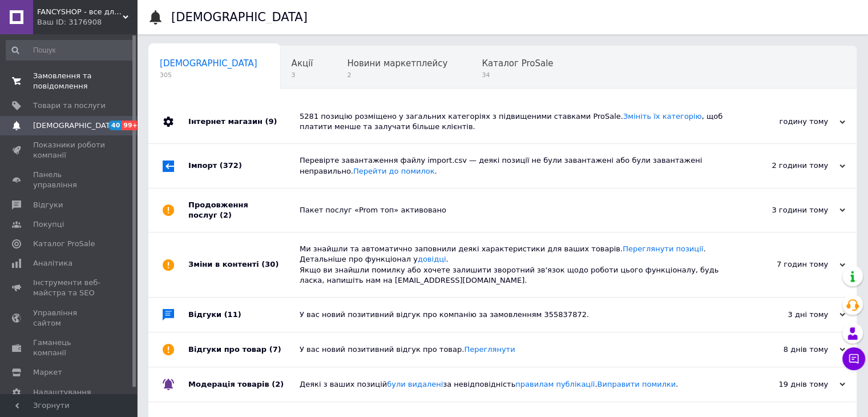  What do you see at coordinates (49, 224) in the screenshot?
I see `span: Покупці` at bounding box center [49, 224].